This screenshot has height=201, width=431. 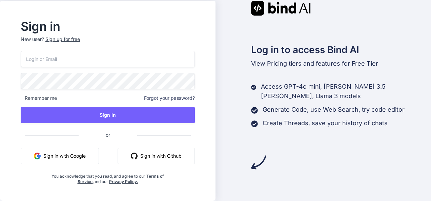 What do you see at coordinates (156, 156) in the screenshot?
I see `button: Sign in with Github` at bounding box center [156, 156].